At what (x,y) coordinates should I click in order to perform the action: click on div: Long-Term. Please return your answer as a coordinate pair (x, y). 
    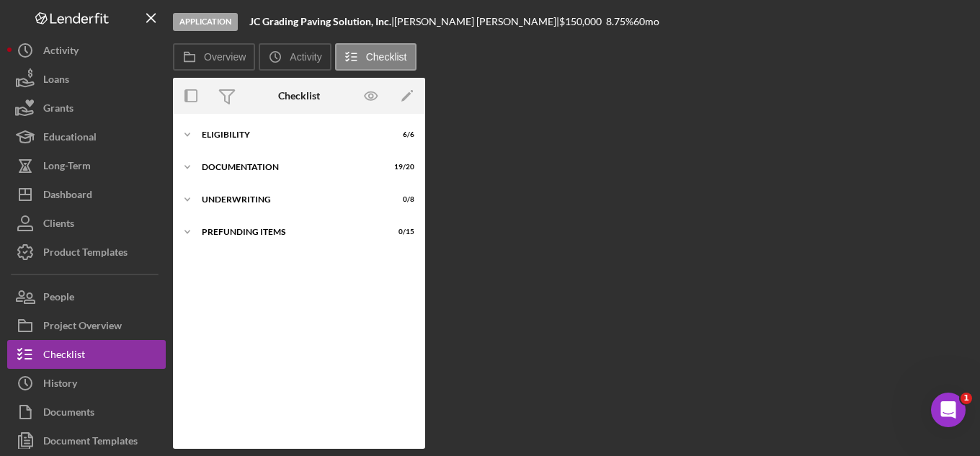
    Looking at the image, I should click on (67, 167).